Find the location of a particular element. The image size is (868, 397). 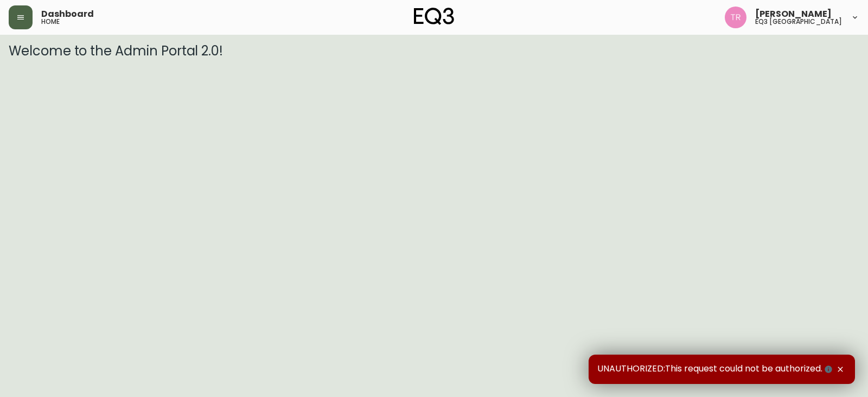

h5: home is located at coordinates (50, 22).